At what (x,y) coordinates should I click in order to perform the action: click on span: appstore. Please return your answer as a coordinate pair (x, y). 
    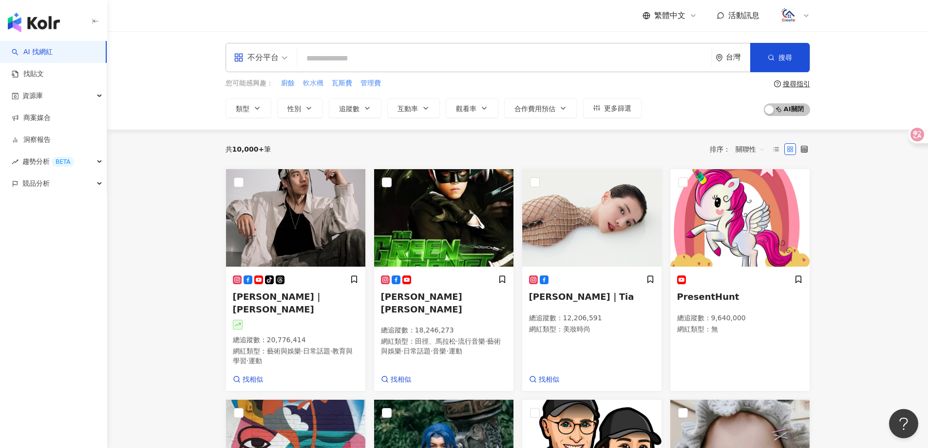
    Looking at the image, I should click on (239, 58).